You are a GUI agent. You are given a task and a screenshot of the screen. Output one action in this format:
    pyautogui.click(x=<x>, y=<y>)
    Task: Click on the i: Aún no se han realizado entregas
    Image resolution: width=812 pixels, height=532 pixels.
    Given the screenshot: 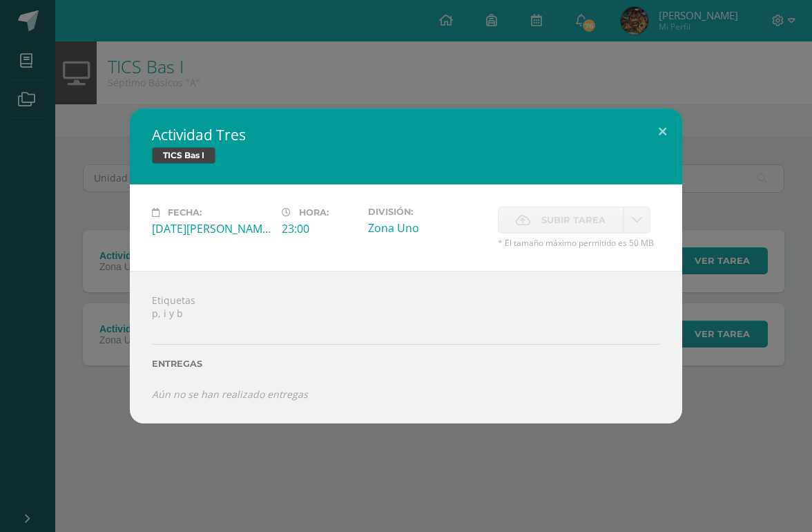 What is the action you would take?
    pyautogui.click(x=230, y=393)
    